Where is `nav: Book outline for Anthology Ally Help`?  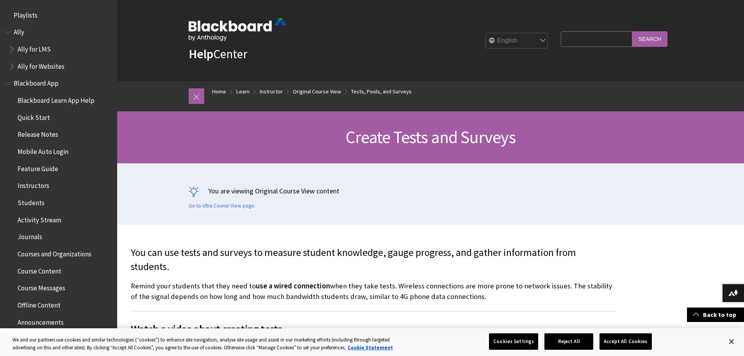 nav: Book outline for Anthology Ally Help is located at coordinates (59, 49).